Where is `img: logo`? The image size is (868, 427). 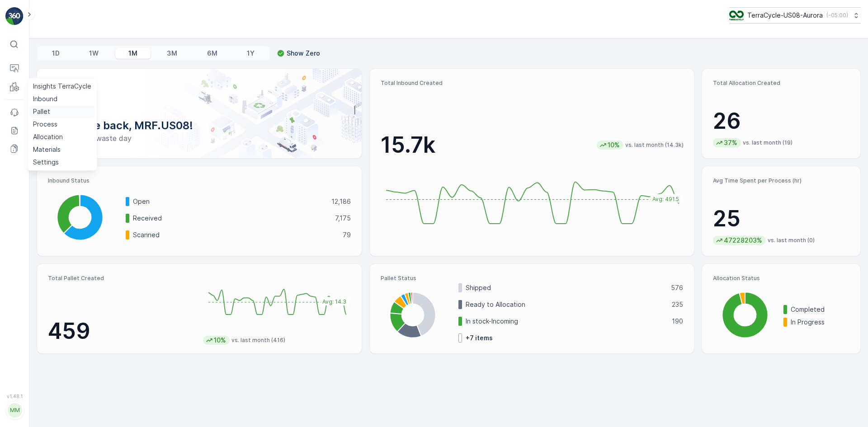 img: logo is located at coordinates (15, 17).